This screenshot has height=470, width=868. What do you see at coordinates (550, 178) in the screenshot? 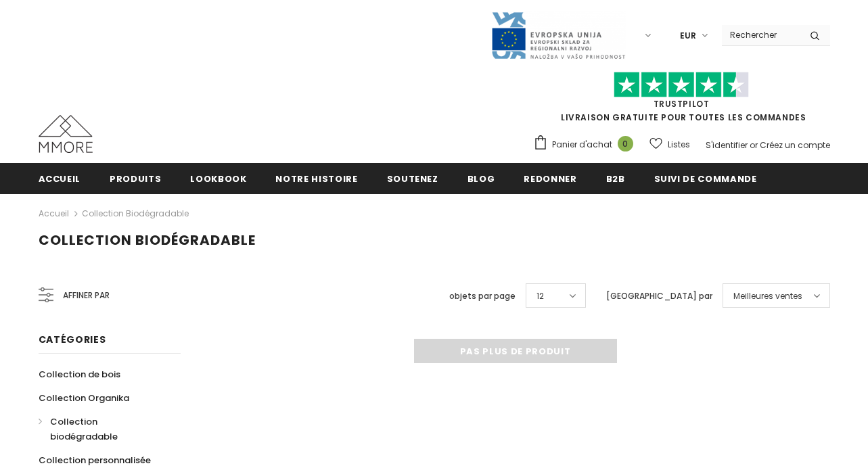
I see `span: Redonner` at bounding box center [550, 178].